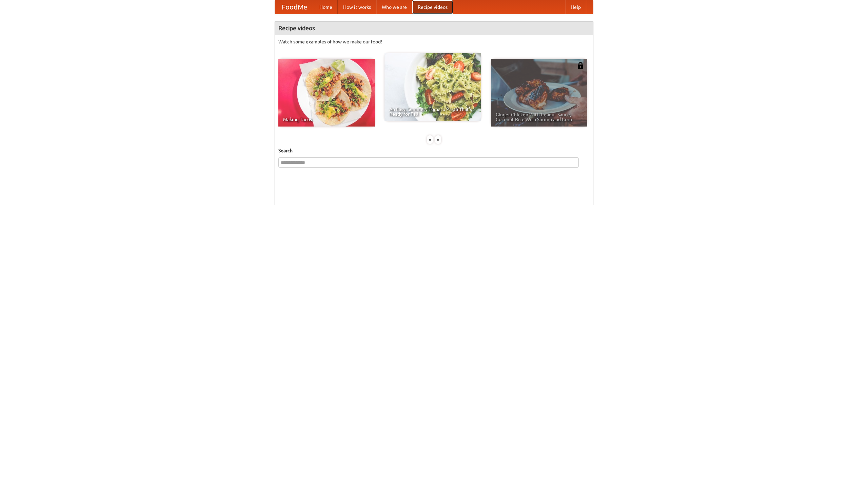 The width and height of the screenshot is (868, 480). I want to click on a: An Easy, Summery Tomato Pasta That's Ready for Fall, so click(433, 87).